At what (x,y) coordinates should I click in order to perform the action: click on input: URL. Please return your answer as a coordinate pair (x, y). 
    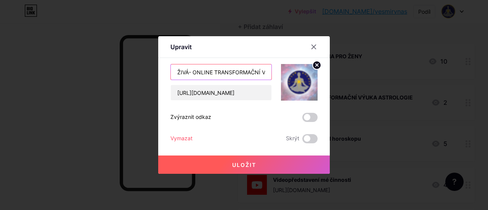
    Looking at the image, I should click on (221, 93).